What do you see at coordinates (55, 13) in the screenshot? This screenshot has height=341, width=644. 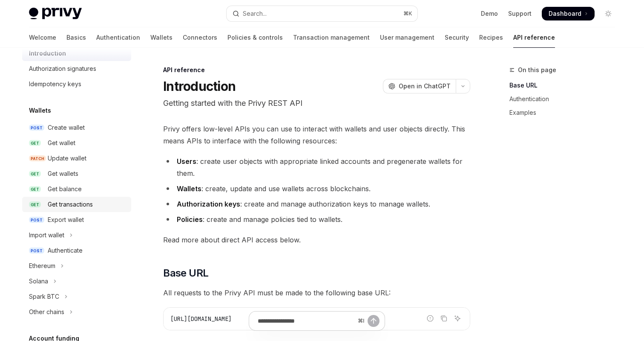 I see `img: light logo` at bounding box center [55, 13].